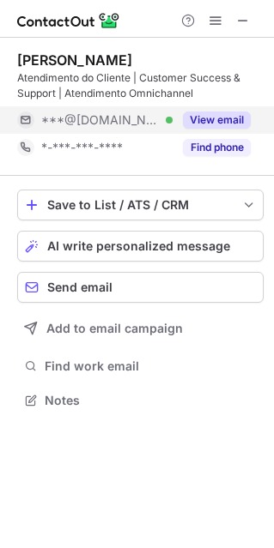  I want to click on button: AI write personalized message, so click(140, 246).